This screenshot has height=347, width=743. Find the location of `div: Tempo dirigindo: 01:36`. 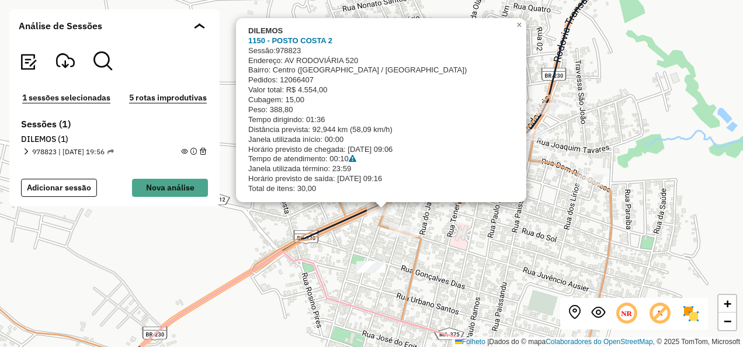

div: Tempo dirigindo: 01:36 is located at coordinates (380, 120).